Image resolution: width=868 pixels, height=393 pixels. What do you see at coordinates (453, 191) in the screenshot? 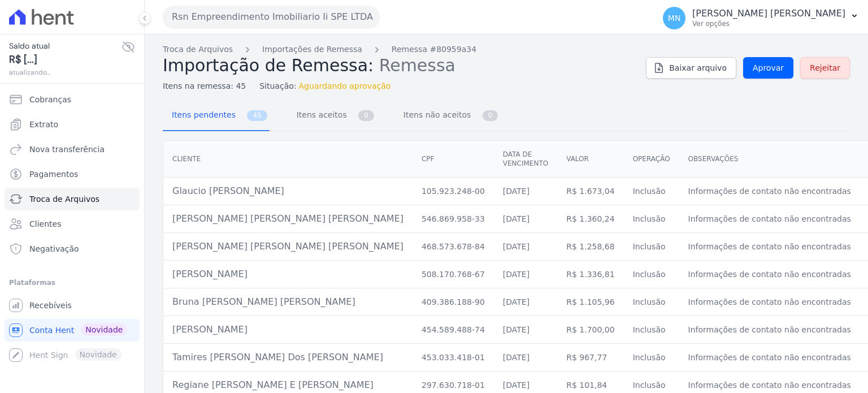
I see `td: 105.923.248-00` at bounding box center [453, 191].